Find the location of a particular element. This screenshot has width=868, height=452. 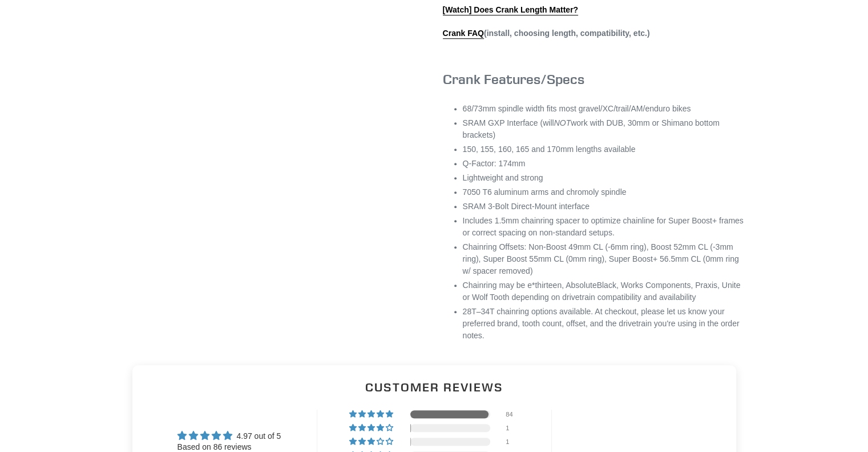

h2: Customer Reviews is located at coordinates (434, 387).